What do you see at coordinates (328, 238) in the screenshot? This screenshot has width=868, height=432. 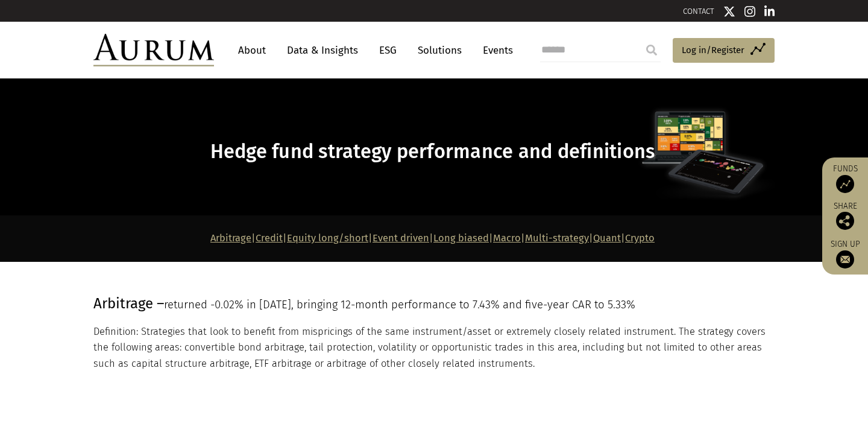 I see `a: Equity long/short` at bounding box center [328, 238].